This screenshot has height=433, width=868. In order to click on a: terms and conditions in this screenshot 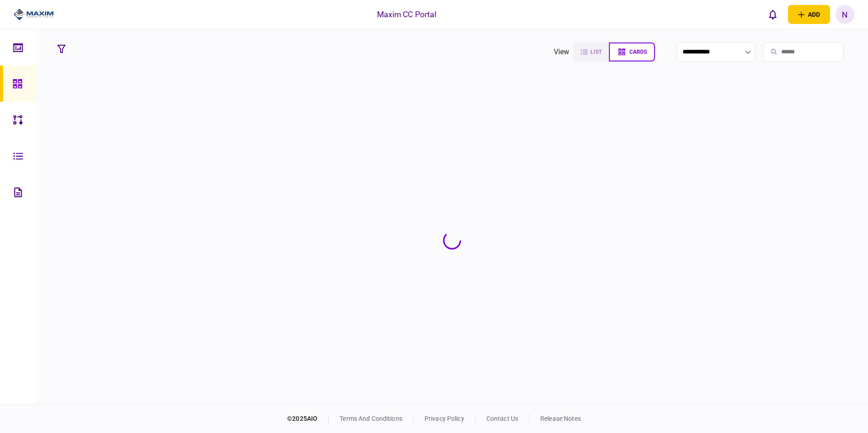, I will do `click(371, 419)`.